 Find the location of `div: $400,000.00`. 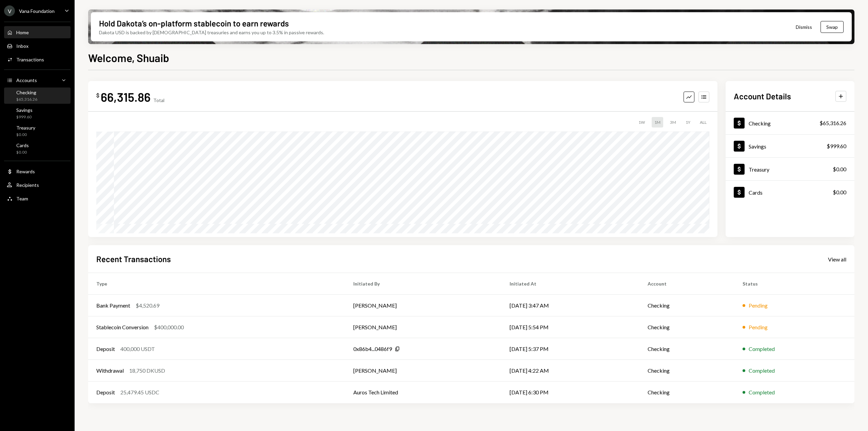

div: $400,000.00 is located at coordinates (169, 328).